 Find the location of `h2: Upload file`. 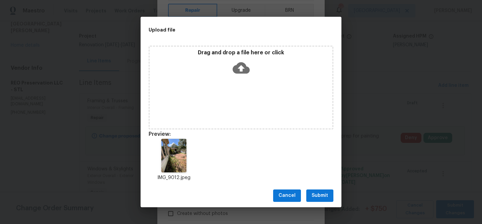

h2: Upload file is located at coordinates (226, 30).